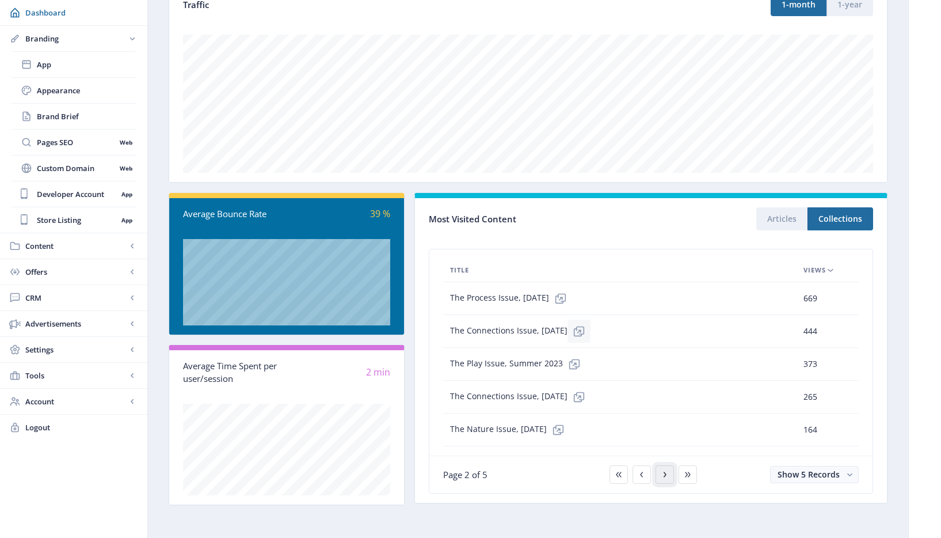 This screenshot has width=941, height=538. Describe the element at coordinates (810, 429) in the screenshot. I see `span: 164` at that location.